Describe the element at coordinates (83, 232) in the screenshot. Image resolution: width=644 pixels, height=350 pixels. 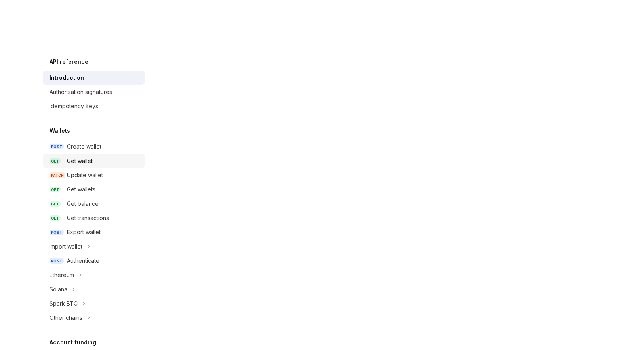
I see `div: Export wallet` at that location.